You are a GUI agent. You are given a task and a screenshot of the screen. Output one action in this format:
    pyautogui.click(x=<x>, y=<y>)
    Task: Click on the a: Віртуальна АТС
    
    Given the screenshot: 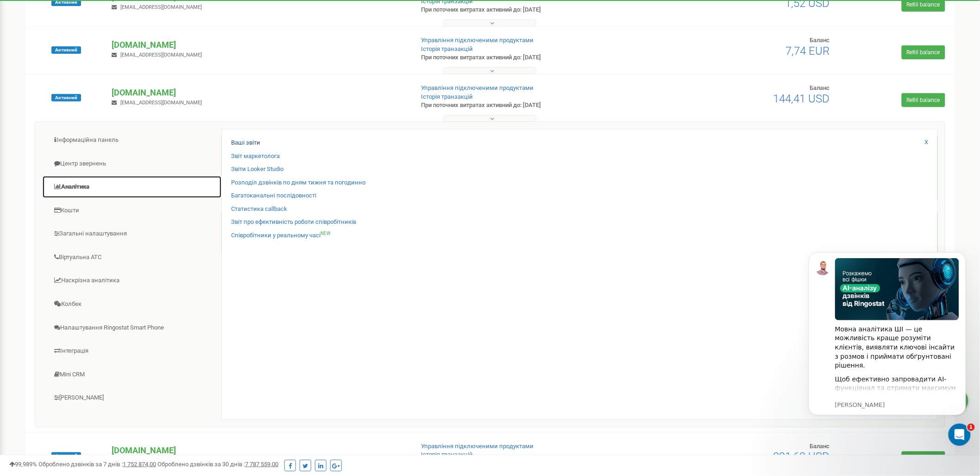 What is the action you would take?
    pyautogui.click(x=132, y=257)
    